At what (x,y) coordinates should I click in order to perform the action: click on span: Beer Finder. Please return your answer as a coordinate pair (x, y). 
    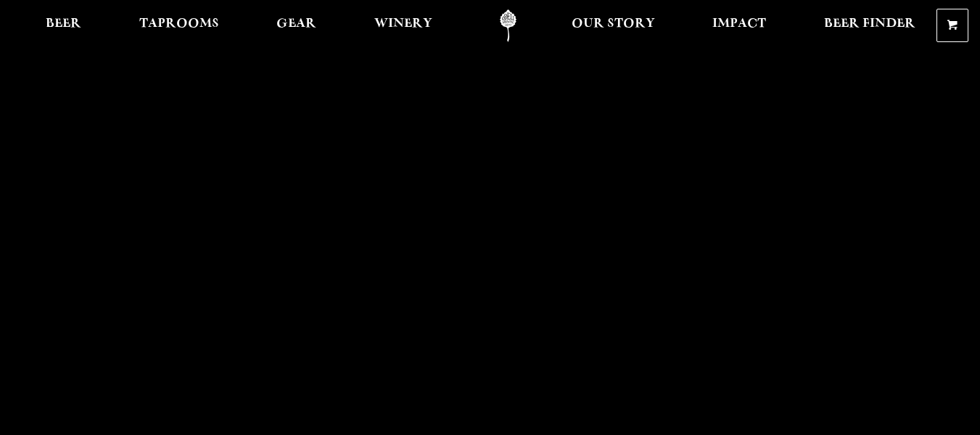
    Looking at the image, I should click on (870, 24).